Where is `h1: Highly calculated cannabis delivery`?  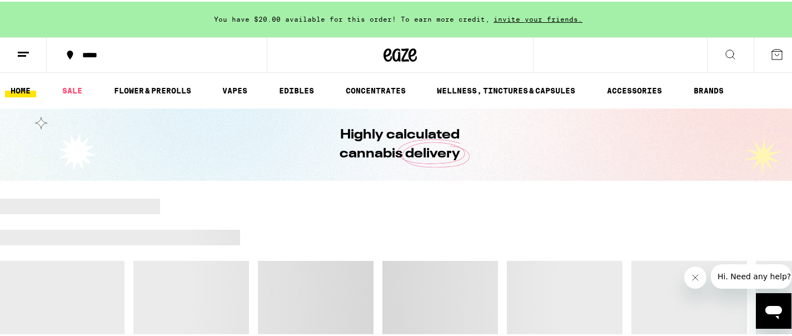 h1: Highly calculated cannabis delivery is located at coordinates (400, 143).